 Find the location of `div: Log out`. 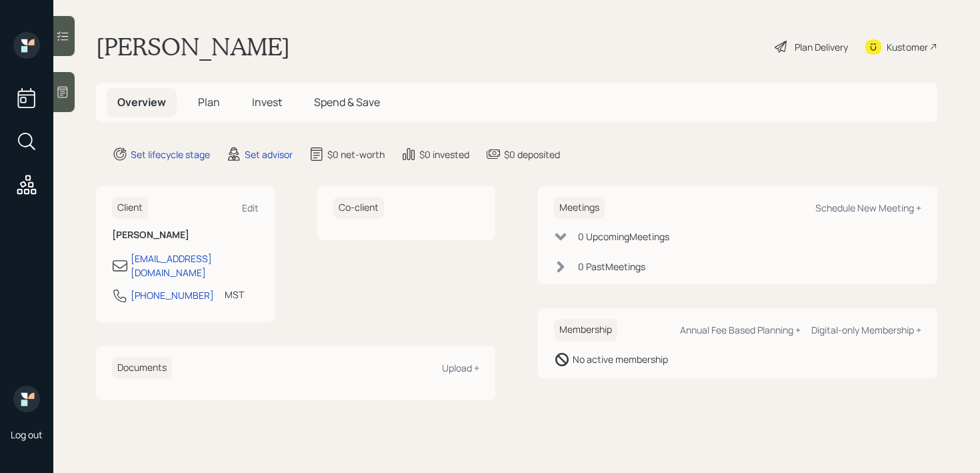

div: Log out is located at coordinates (27, 434).